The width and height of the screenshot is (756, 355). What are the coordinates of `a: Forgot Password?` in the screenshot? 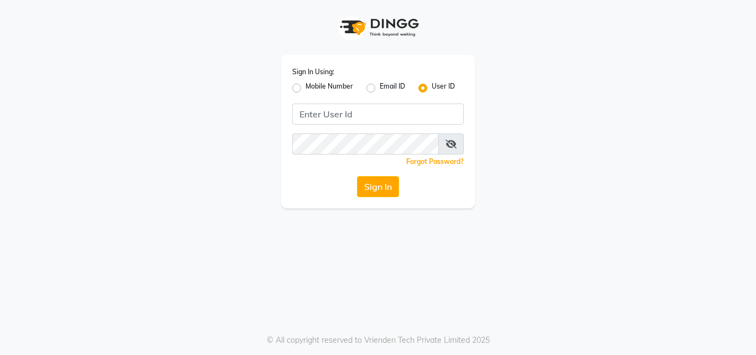 It's located at (435, 161).